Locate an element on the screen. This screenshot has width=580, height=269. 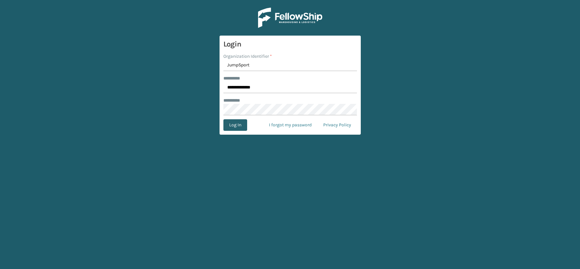
button: Log In is located at coordinates (235, 125).